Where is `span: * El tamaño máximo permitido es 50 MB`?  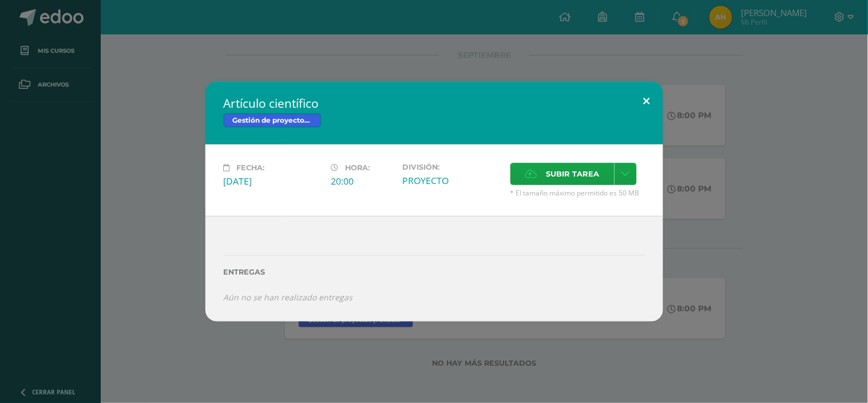 span: * El tamaño máximo permitido es 50 MB is located at coordinates (577, 193).